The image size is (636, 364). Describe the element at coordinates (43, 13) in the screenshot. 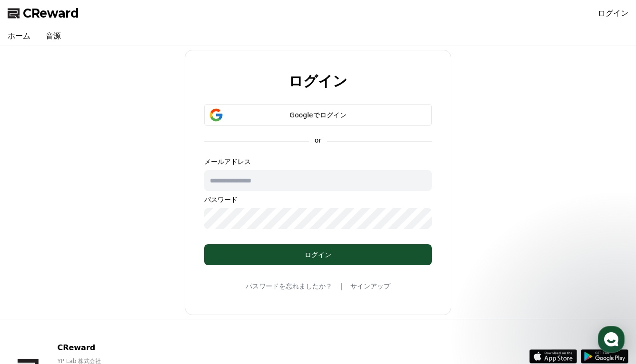

I see `a: CReward` at that location.